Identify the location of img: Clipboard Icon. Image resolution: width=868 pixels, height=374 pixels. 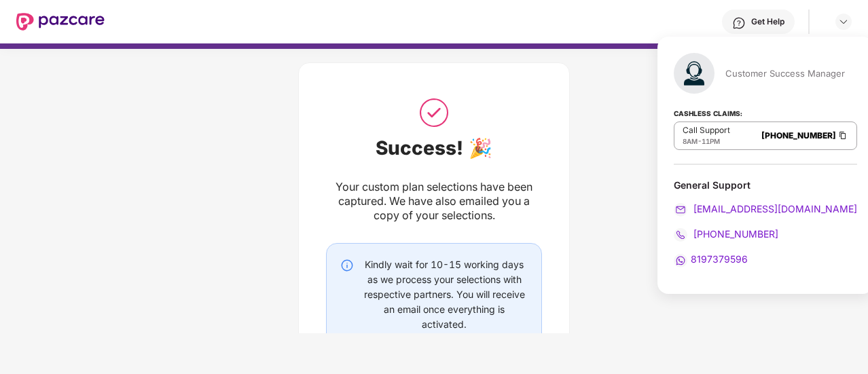
(843, 135).